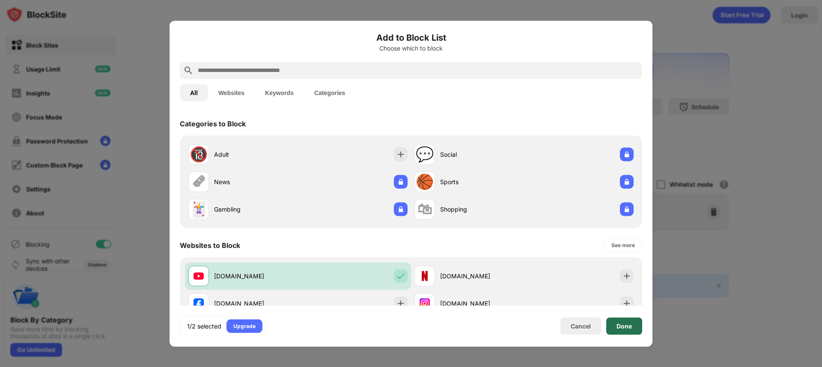 This screenshot has height=367, width=822. Describe the element at coordinates (279, 92) in the screenshot. I see `button: Keywords` at that location.